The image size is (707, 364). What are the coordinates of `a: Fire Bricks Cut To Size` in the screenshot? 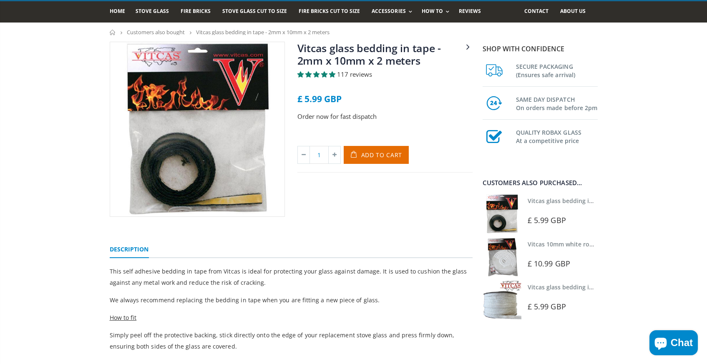 It's located at (332, 12).